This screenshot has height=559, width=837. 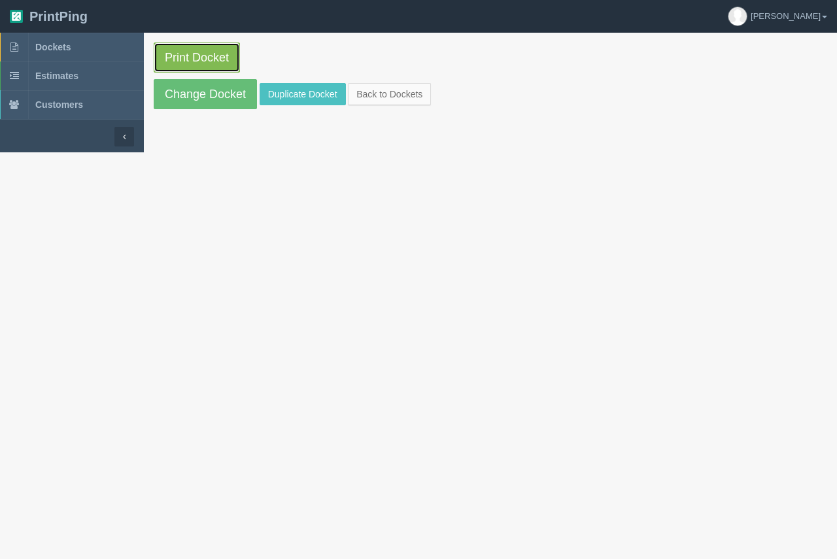 I want to click on span: Dockets, so click(x=53, y=47).